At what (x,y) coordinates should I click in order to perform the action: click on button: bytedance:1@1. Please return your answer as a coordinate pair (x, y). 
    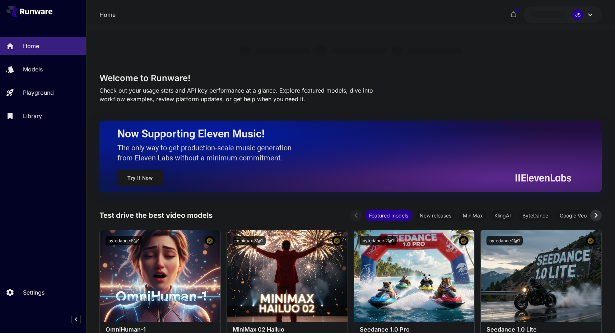
    Looking at the image, I should click on (505, 241).